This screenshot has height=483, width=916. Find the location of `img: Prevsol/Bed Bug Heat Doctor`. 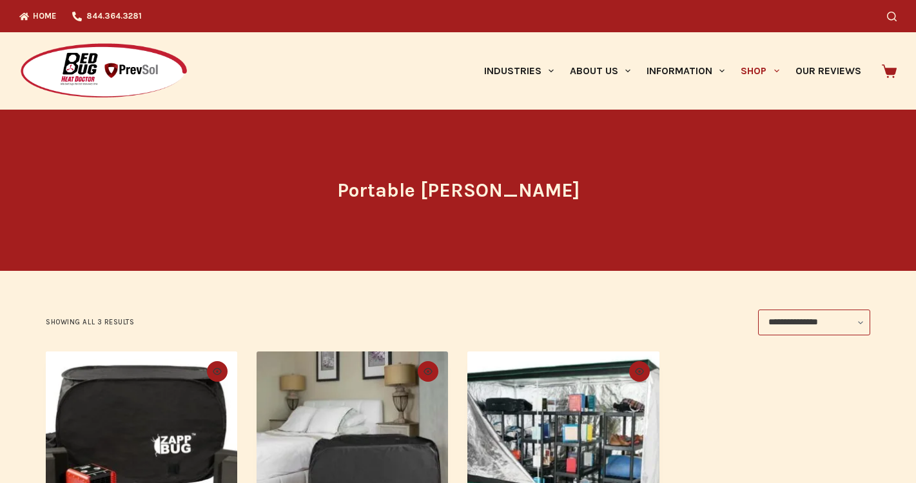

img: Prevsol/Bed Bug Heat Doctor is located at coordinates (104, 71).